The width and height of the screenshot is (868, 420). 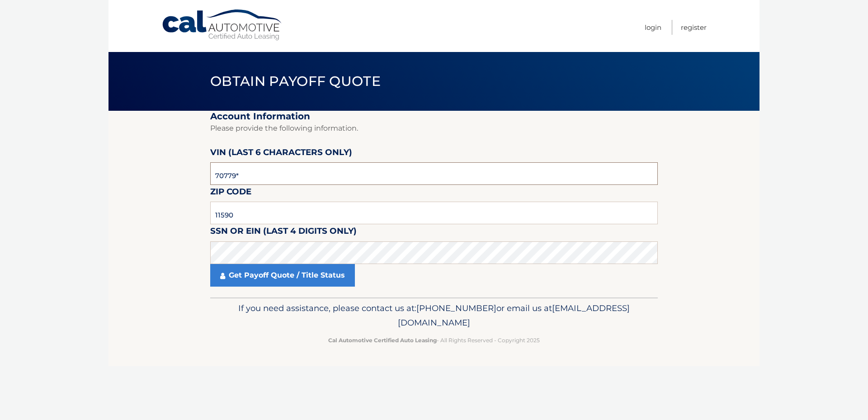 What do you see at coordinates (284, 233) in the screenshot?
I see `label: SSN or EIN (last 4 digits only)` at bounding box center [284, 233].